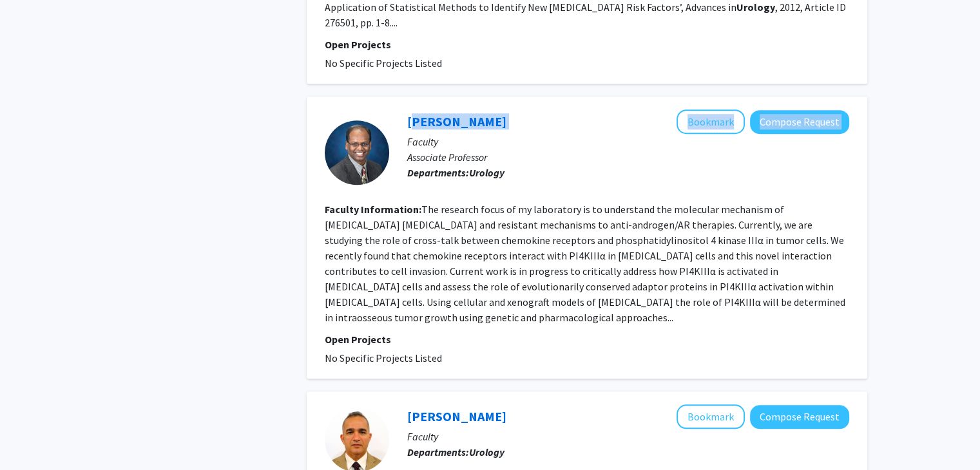 The width and height of the screenshot is (980, 470). Describe the element at coordinates (710, 417) in the screenshot. I see `button: Add Alaa Hamada to Bookmarks` at that location.